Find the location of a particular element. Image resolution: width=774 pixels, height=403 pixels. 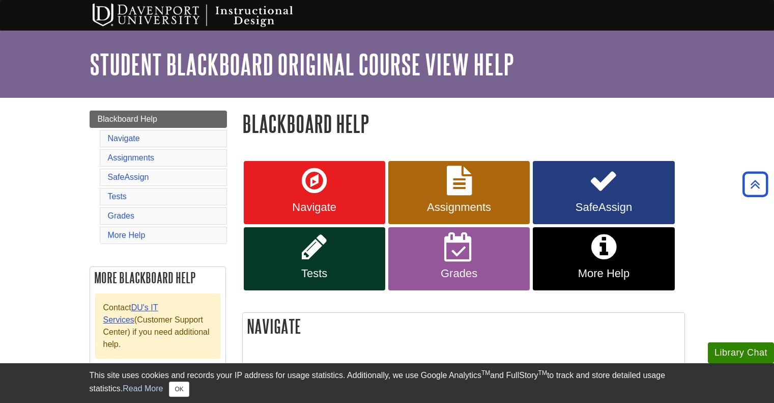

img: Davenport University Instructional Design is located at coordinates (207, 15).